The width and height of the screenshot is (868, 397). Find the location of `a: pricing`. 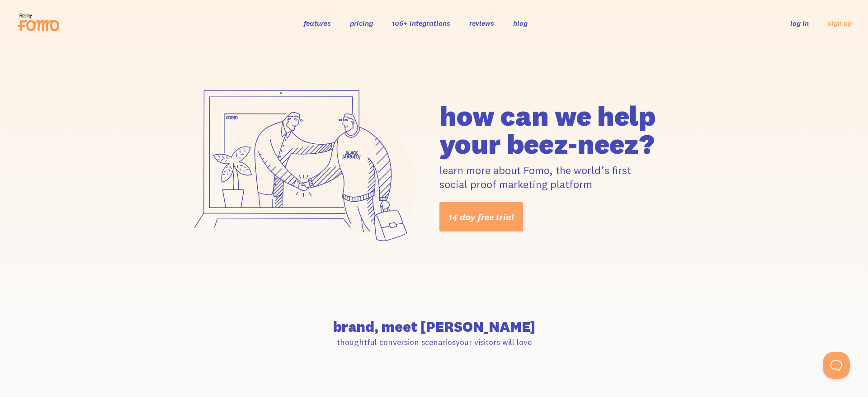

a: pricing is located at coordinates (361, 23).